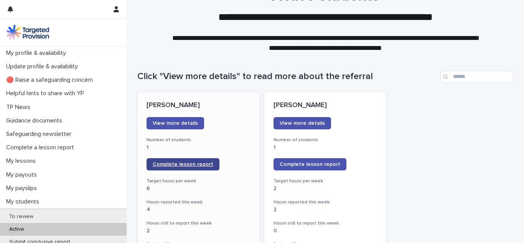 Image resolution: width=524 pixels, height=243 pixels. I want to click on p: 6, so click(198, 188).